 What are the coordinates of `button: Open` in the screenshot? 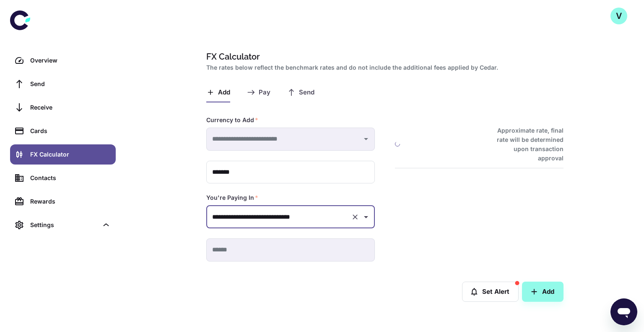 It's located at (366, 217).